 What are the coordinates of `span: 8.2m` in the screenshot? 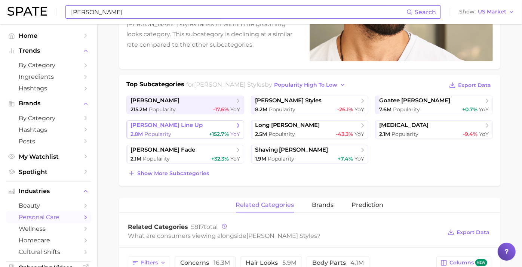 It's located at (261, 109).